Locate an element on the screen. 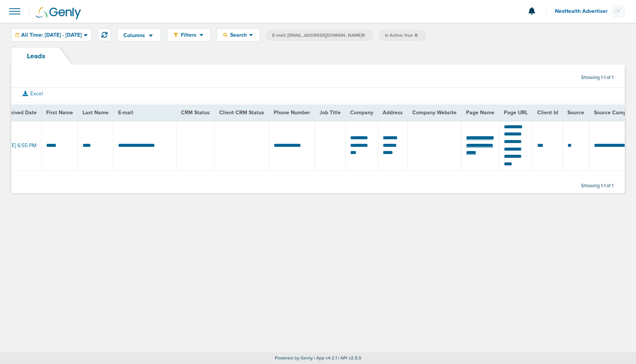  span: Received Date is located at coordinates (19, 112).